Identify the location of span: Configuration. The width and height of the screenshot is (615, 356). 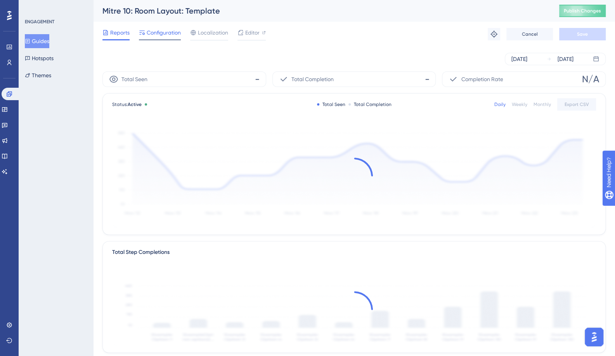
(164, 33).